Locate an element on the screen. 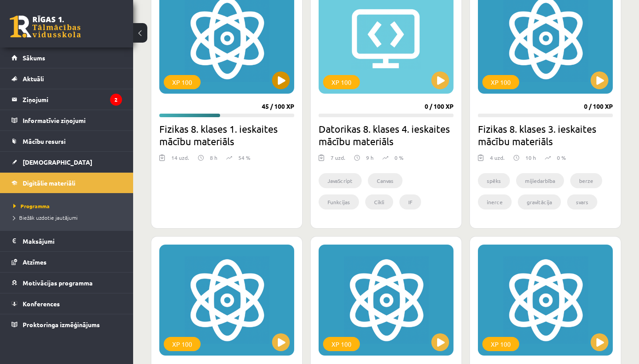  span: Sākums is located at coordinates (33, 57).